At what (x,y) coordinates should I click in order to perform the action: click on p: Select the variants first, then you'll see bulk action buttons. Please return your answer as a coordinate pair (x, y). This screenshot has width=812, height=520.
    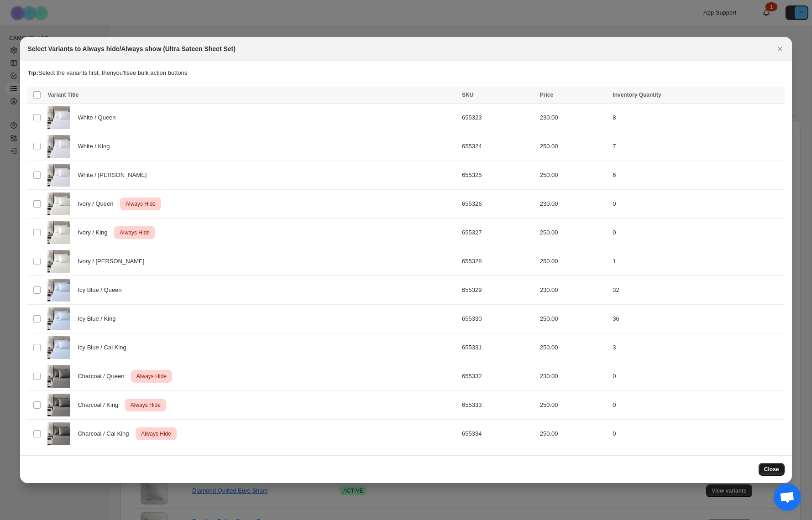
    Looking at the image, I should click on (406, 73).